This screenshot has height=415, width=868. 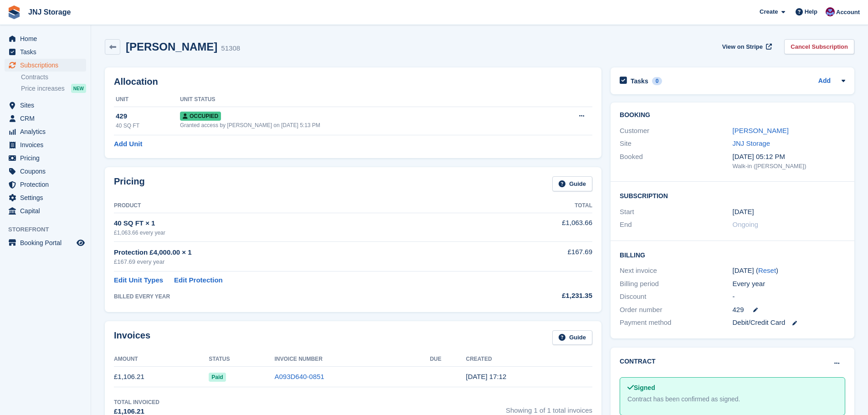 What do you see at coordinates (848, 13) in the screenshot?
I see `span: Account` at bounding box center [848, 13].